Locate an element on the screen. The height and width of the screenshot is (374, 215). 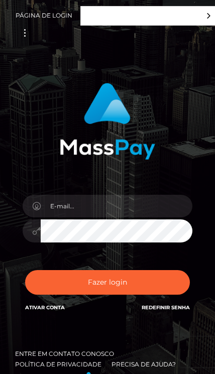
a: Redefinir senha is located at coordinates (166, 307).